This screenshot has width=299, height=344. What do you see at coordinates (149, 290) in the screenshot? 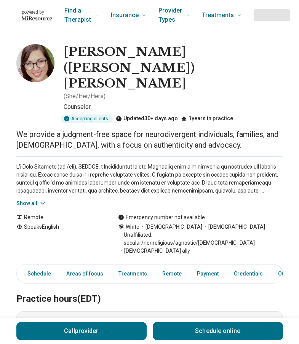
I see `h2: Practice hours (EDT)` at bounding box center [149, 290].